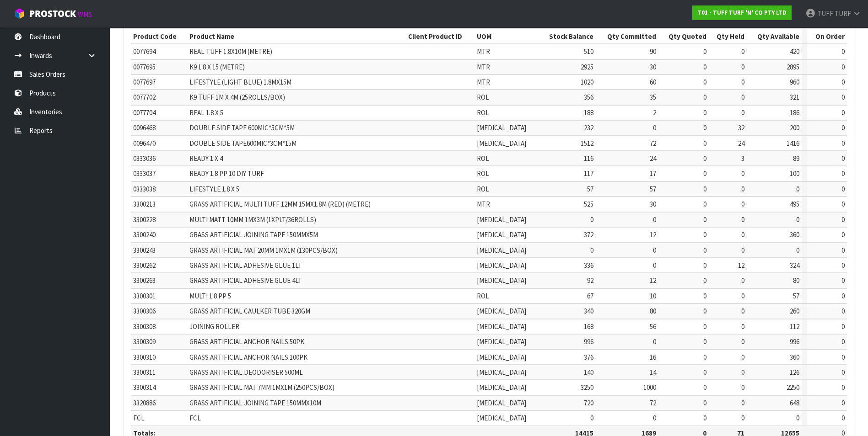  I want to click on span: 10, so click(653, 296).